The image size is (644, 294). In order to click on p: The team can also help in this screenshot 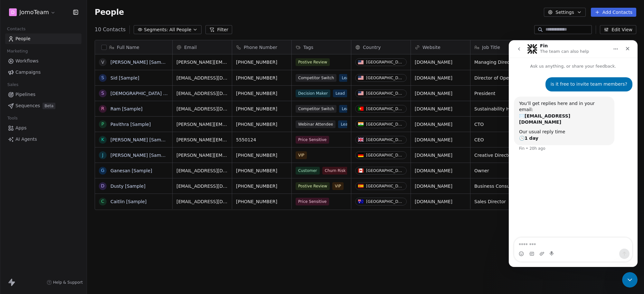, I will do `click(55, 11)`.